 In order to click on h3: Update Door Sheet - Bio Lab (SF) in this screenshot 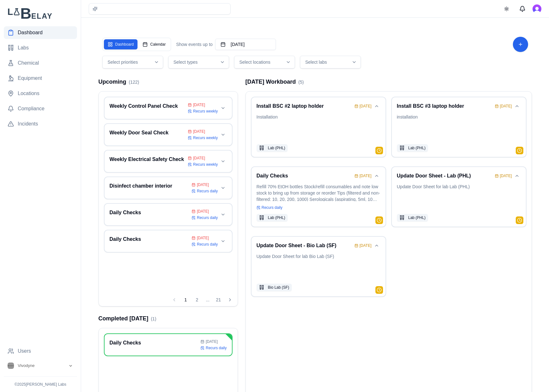, I will do `click(304, 246)`.